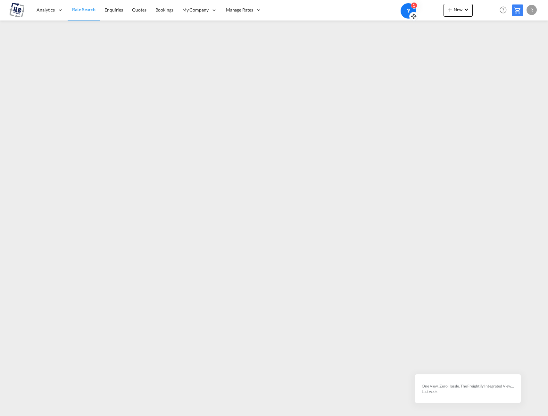 Image resolution: width=548 pixels, height=416 pixels. Describe the element at coordinates (196, 10) in the screenshot. I see `span: My Company` at that location.